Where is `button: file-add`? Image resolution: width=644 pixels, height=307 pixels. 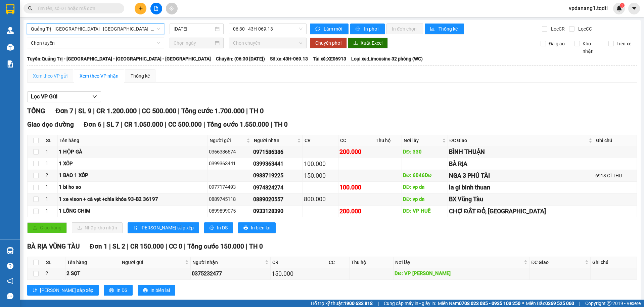 button: file-add is located at coordinates (156, 9).